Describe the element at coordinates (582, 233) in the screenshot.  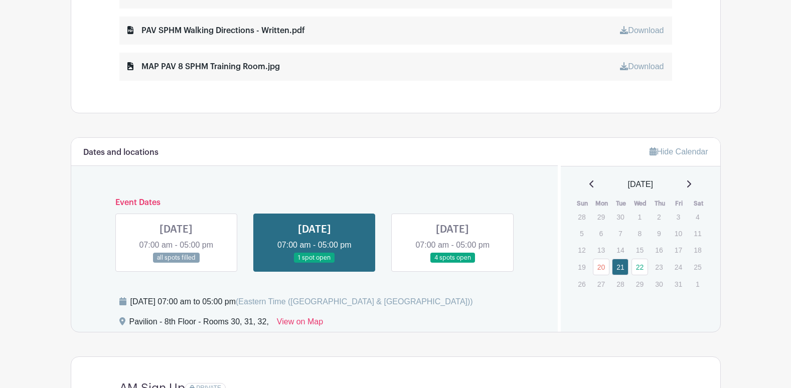
I see `p: 5` at that location.